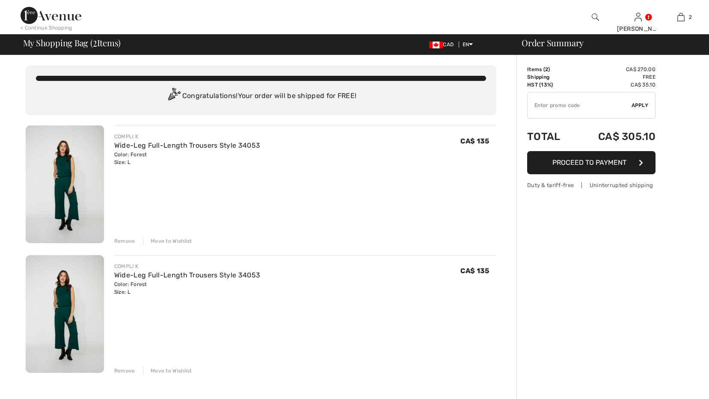  Describe the element at coordinates (615, 69) in the screenshot. I see `td: CA$ 270.00` at that location.